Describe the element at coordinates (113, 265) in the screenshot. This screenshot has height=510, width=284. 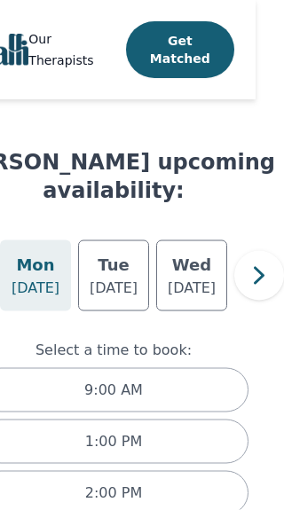
I see `h5: Tue` at that location.